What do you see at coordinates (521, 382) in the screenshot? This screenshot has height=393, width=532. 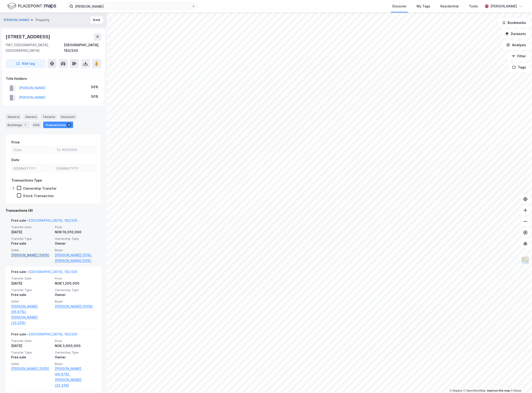 I see `div: Kontrollprogram for chat` at bounding box center [521, 382].